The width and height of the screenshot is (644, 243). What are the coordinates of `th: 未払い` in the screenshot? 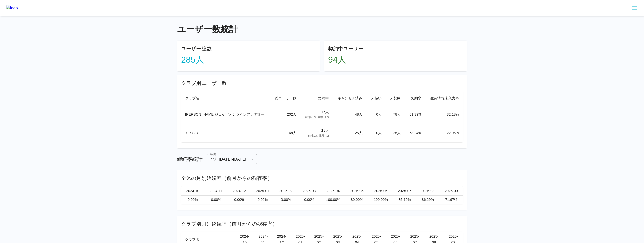 It's located at (376, 98).